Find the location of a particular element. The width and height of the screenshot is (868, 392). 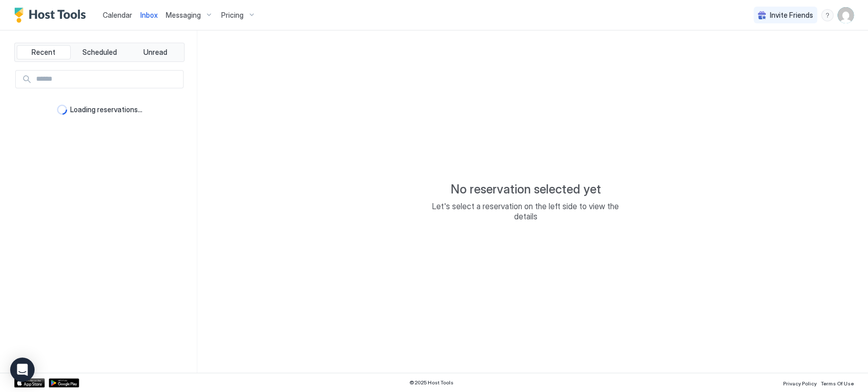

span: Privacy Policy is located at coordinates (800, 384).